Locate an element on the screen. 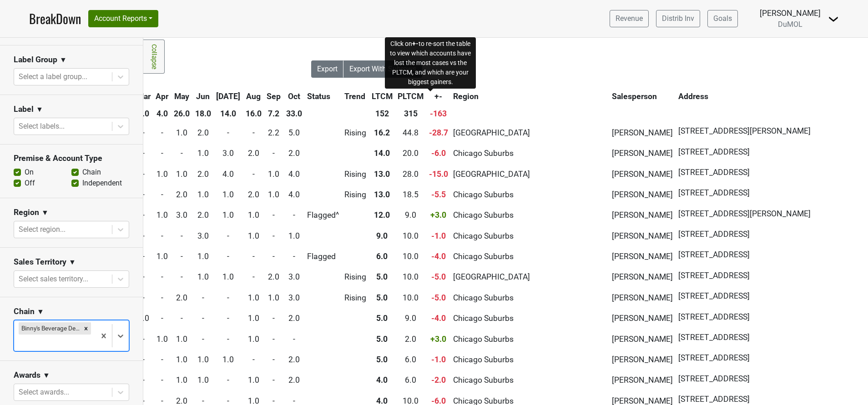 The image size is (868, 405). button: Account Reports is located at coordinates (123, 19).